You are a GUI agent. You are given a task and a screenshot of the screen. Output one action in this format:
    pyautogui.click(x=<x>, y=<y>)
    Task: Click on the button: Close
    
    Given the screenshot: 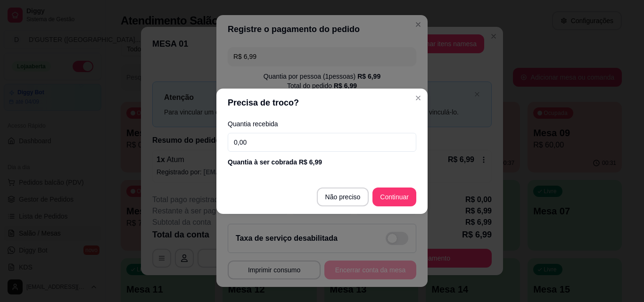 What is the action you would take?
    pyautogui.click(x=418, y=98)
    